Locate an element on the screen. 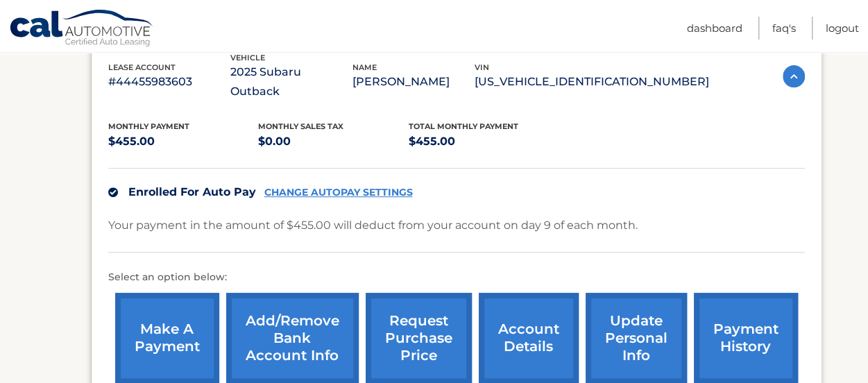  span: vin is located at coordinates (481, 67).